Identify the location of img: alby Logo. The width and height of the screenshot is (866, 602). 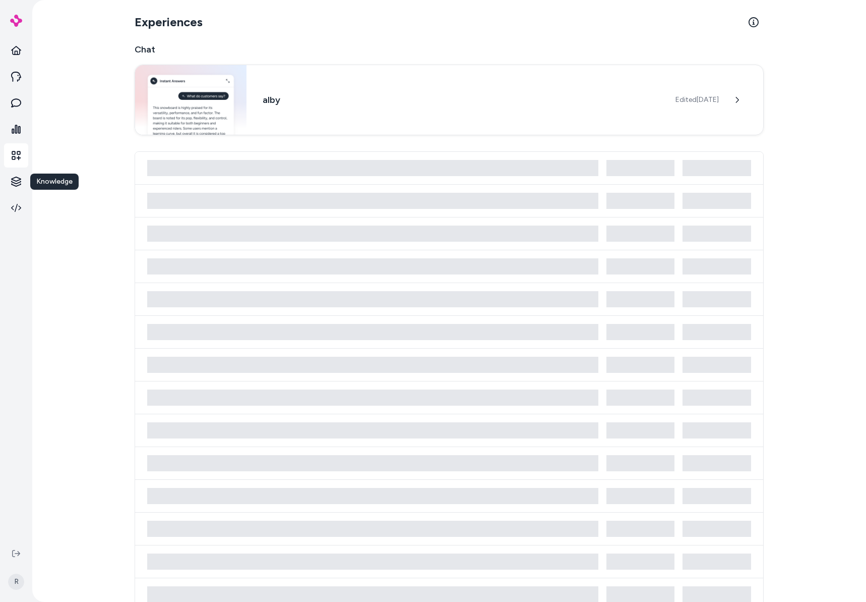
(16, 21).